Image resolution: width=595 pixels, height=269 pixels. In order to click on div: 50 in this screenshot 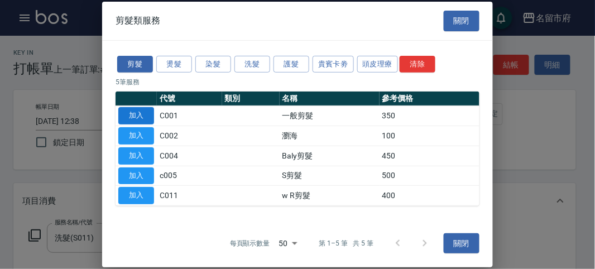, I will do `click(288, 243)`.